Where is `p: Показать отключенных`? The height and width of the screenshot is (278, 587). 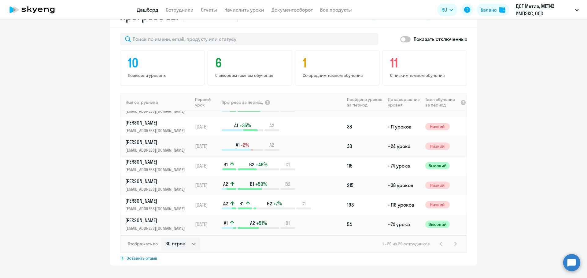 p: Показать отключенных is located at coordinates (440, 39).